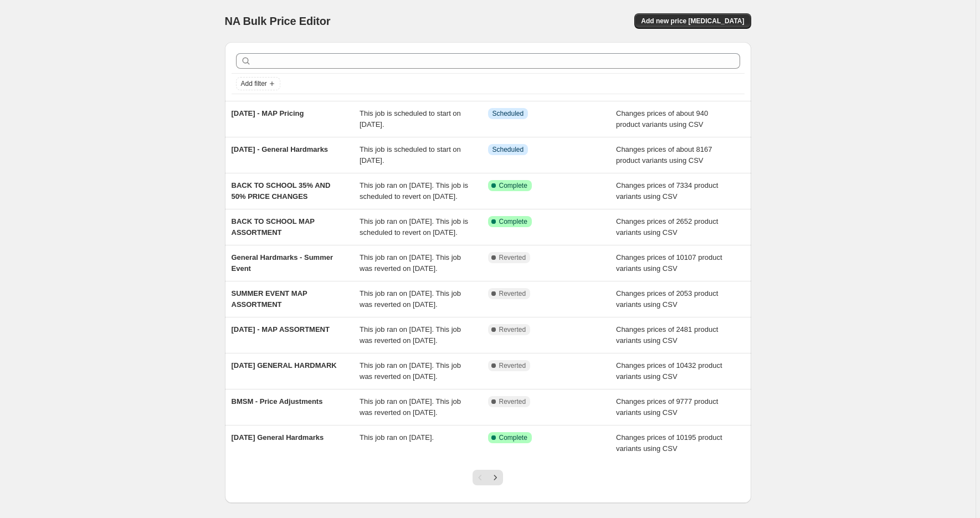  What do you see at coordinates (669, 262) in the screenshot?
I see `span: Changes prices of 10107 product variants using CSV` at bounding box center [669, 262].